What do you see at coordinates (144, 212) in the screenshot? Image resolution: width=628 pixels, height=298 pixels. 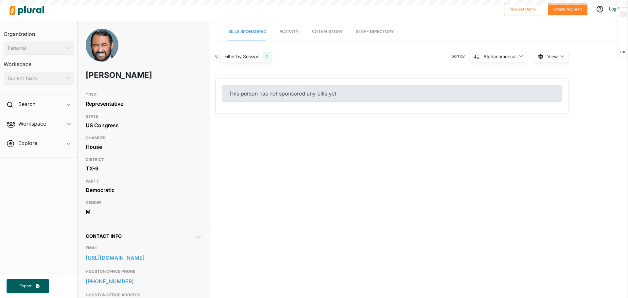 I see `div: M` at bounding box center [144, 212].